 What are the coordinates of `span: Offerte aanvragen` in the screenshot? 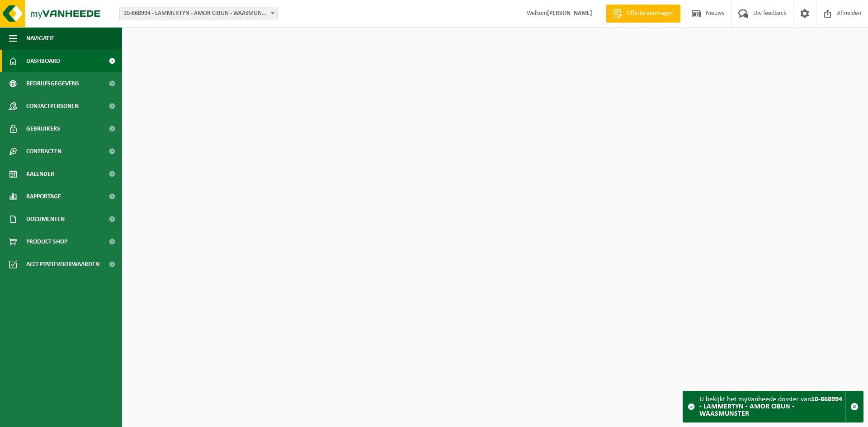 It's located at (650, 14).